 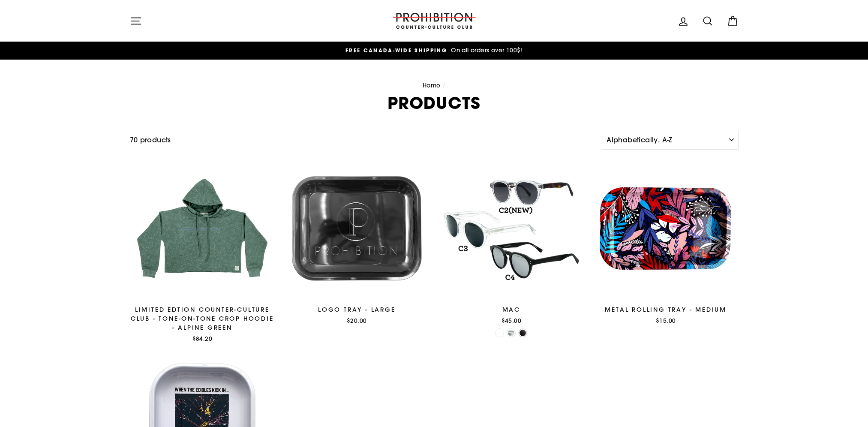 I want to click on div: $84.20, so click(x=202, y=339).